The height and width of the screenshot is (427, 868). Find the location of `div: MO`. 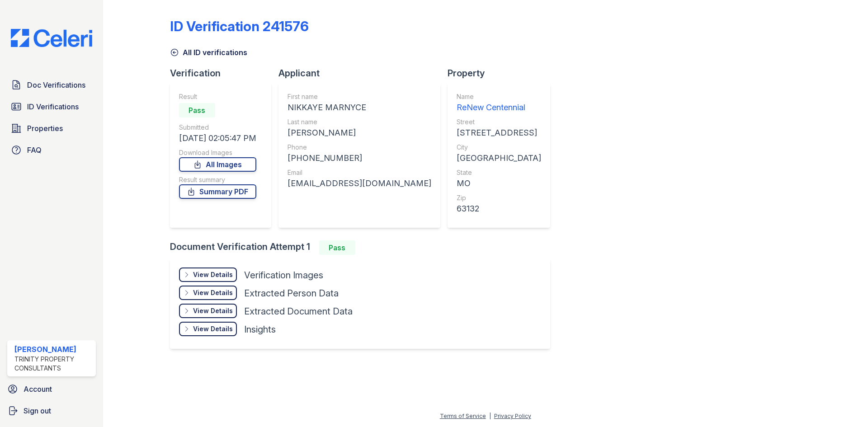

div: MO is located at coordinates (499, 184).